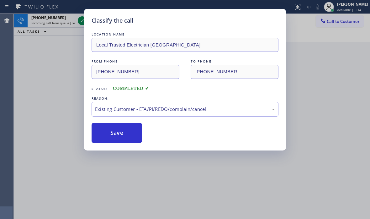 This screenshot has height=219, width=370. I want to click on h5: Classify the call, so click(112, 20).